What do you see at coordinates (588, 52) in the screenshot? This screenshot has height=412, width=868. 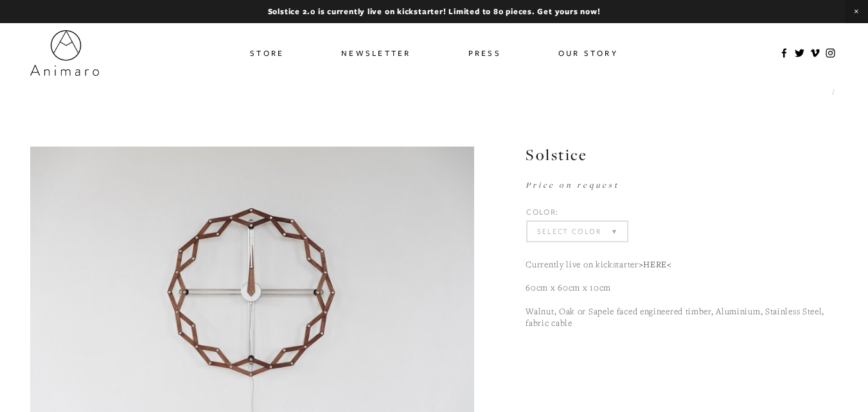 I see `a: Our Story` at bounding box center [588, 52].